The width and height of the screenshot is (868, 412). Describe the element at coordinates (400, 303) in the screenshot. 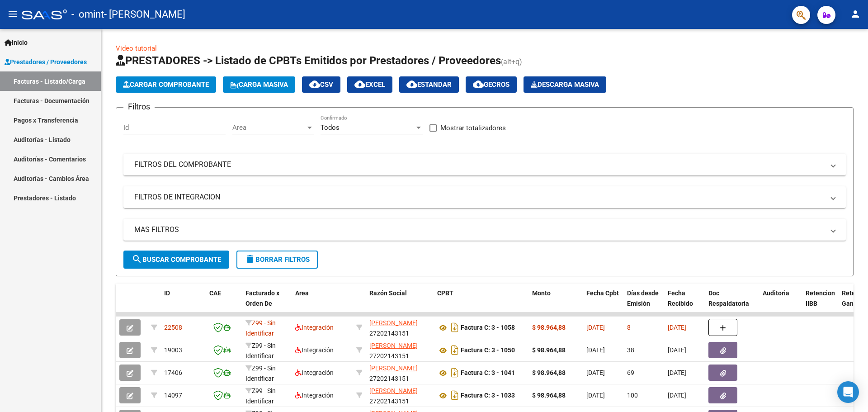

I see `datatable-header-cell: Razón Social` at that location.